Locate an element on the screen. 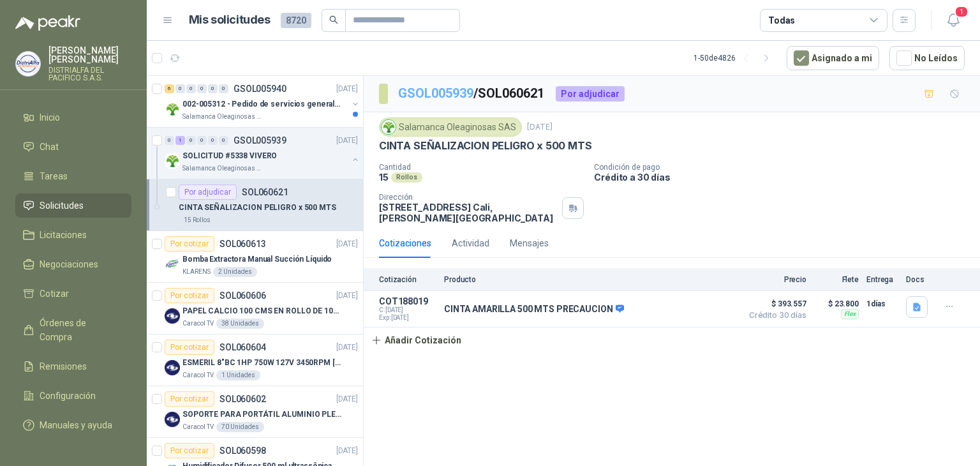  a: GSOL005939 is located at coordinates (436, 93).